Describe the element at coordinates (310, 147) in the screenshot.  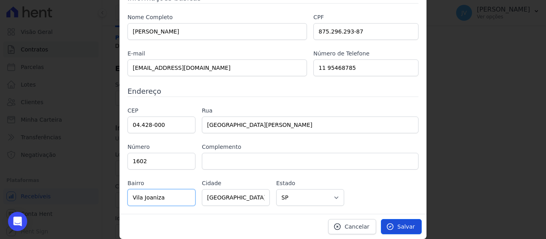
I see `label: Complemento` at that location.